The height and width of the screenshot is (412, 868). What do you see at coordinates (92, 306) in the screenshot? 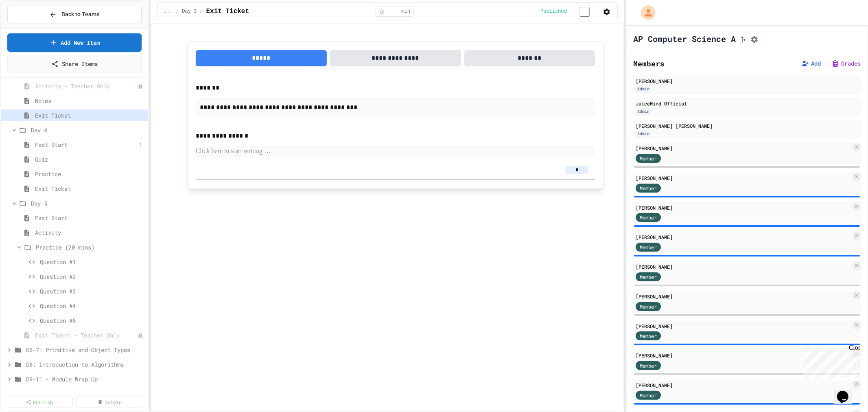
I see `span: Question #4` at bounding box center [92, 306].